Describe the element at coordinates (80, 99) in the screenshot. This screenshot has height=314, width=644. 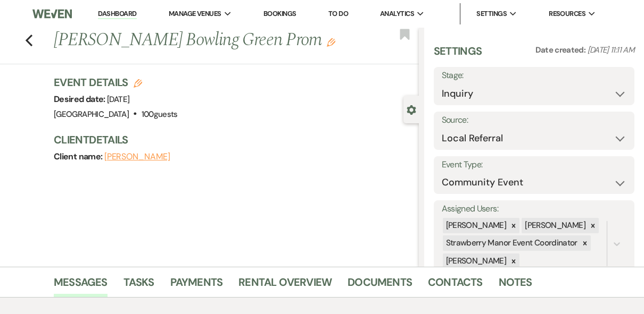
I see `span: Desired date:` at that location.